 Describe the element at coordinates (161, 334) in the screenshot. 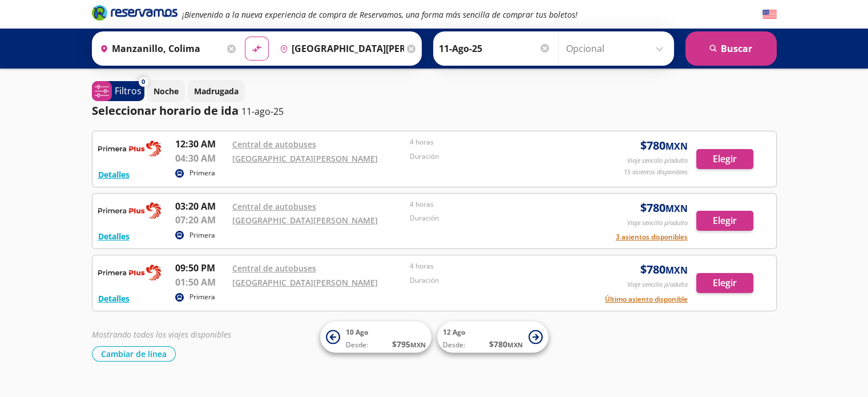

I see `em: Mostrando todos los viajes disponibles` at that location.